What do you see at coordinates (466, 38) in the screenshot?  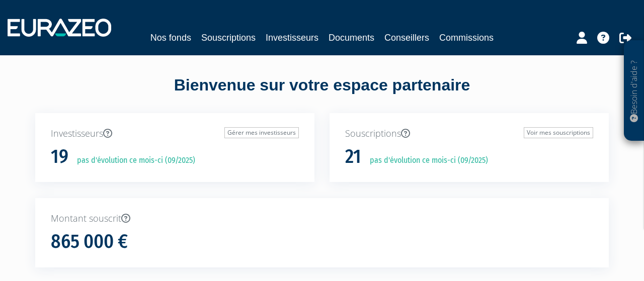 I see `a: Commissions` at bounding box center [466, 38].